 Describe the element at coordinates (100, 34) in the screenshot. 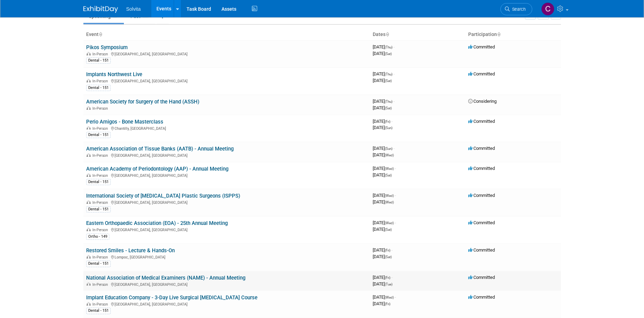

I see `a: Sort by Event Name` at that location.